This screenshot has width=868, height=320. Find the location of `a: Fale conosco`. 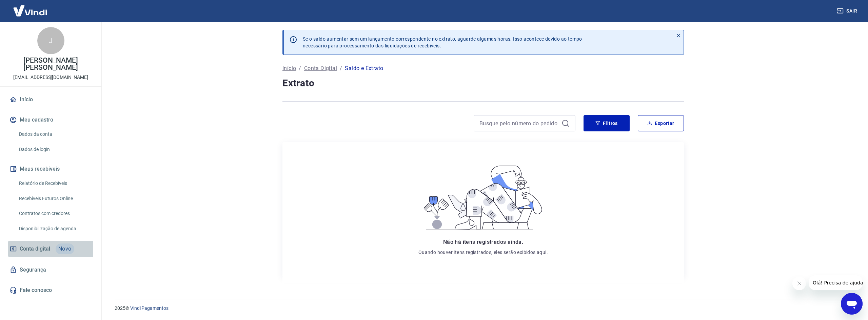

a: Fale conosco is located at coordinates (50, 290).